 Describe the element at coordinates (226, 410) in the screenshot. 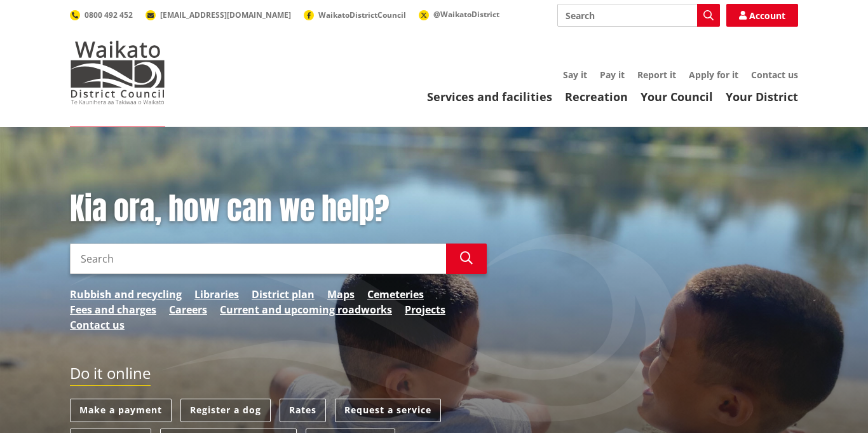

I see `a: Register a dog` at that location.